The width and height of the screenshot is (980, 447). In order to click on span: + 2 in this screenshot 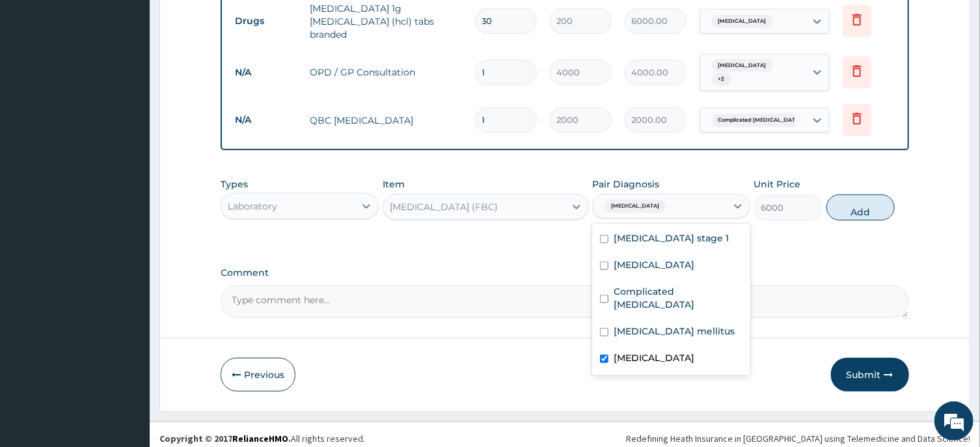, I will do `click(722, 80)`.